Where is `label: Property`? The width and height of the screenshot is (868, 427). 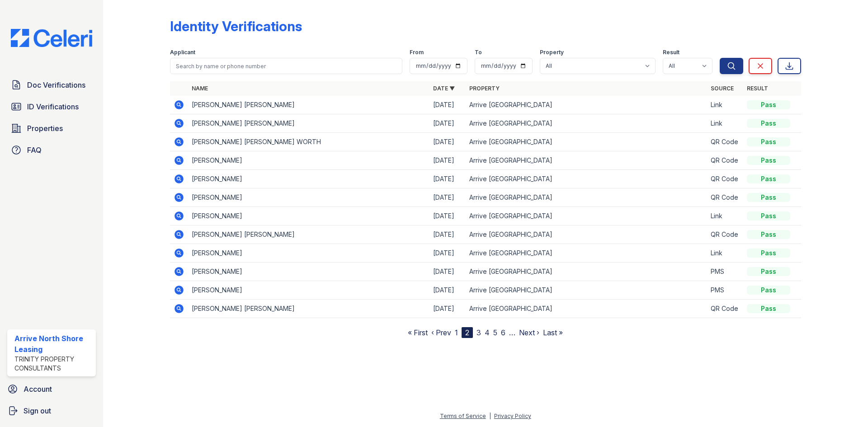
label: Property is located at coordinates (552, 53).